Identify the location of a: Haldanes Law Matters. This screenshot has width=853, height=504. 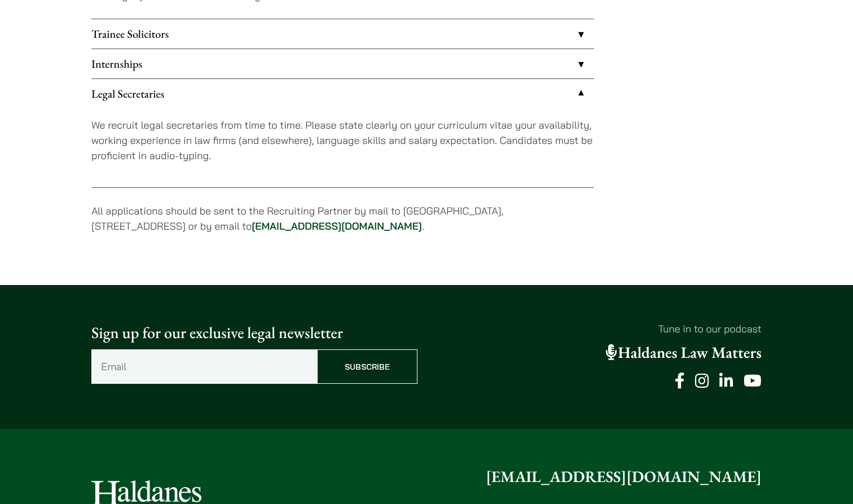
(684, 353).